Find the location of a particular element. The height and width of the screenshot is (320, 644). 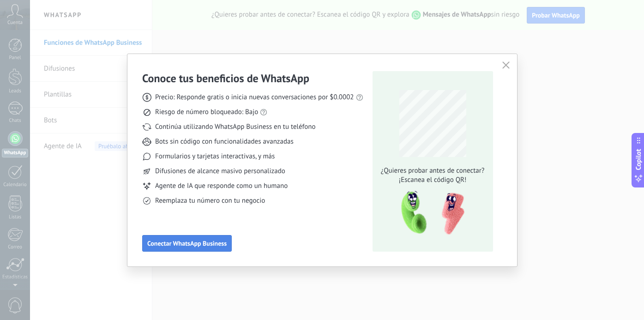

span: Reemplaza tu número con tu negocio is located at coordinates (210, 201).